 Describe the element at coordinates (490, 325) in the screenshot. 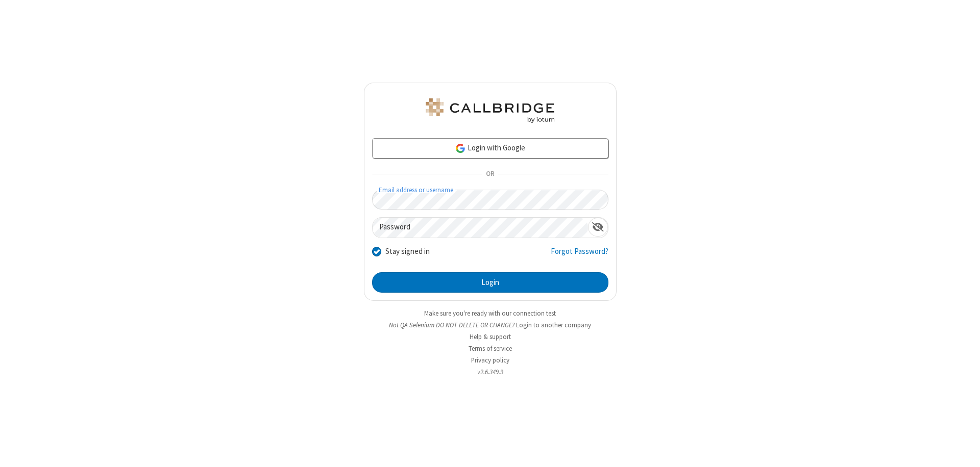

I see `li: Not QA Selenium DO NOT DELETE OR CHANGE?` at that location.